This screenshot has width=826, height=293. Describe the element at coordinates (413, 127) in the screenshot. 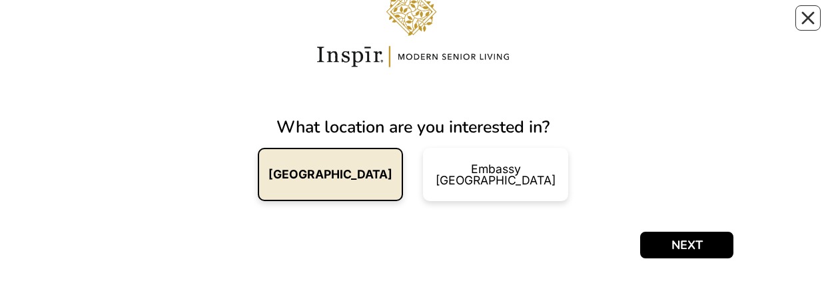

I see `h2: What location are you interested in?` at that location.